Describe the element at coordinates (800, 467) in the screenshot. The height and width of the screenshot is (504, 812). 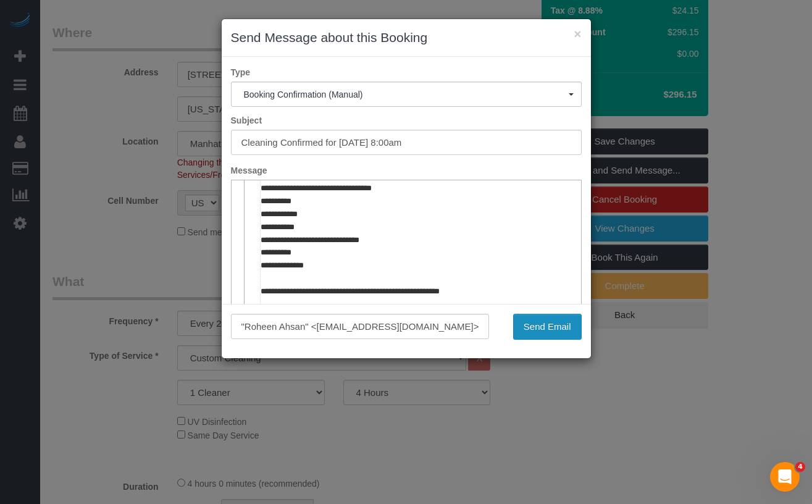
I see `span: 4` at that location.